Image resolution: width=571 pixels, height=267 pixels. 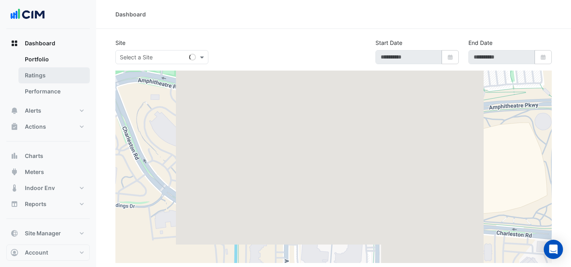 What do you see at coordinates (14, 127) in the screenshot?
I see `app-icon: Actions` at bounding box center [14, 127].